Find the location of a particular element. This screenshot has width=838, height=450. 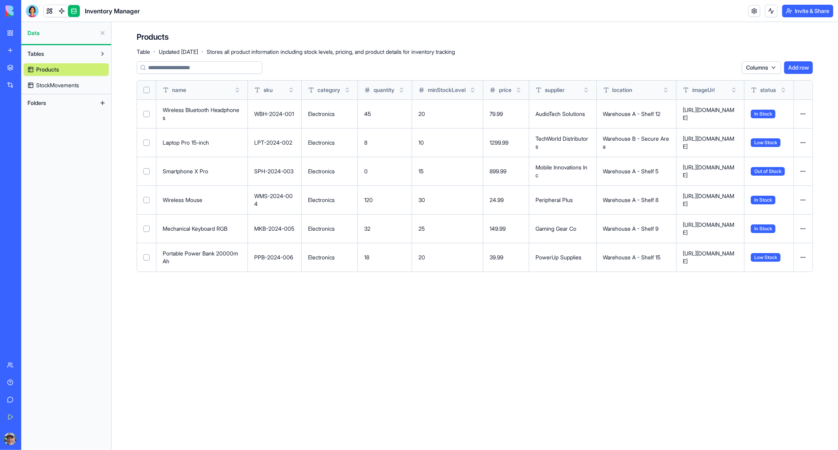

p: Warehouse A - Shelf 5 is located at coordinates (636, 171).